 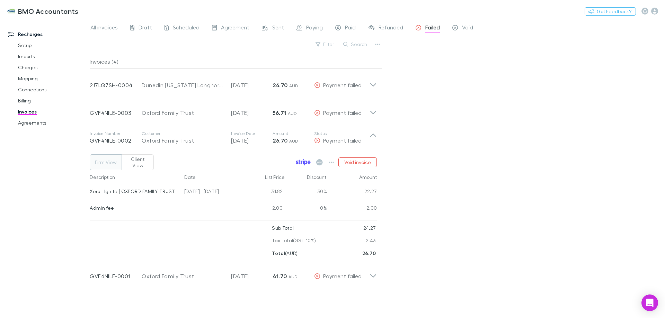 What do you see at coordinates (325, 44) in the screenshot?
I see `button: Filter` at bounding box center [325, 44].